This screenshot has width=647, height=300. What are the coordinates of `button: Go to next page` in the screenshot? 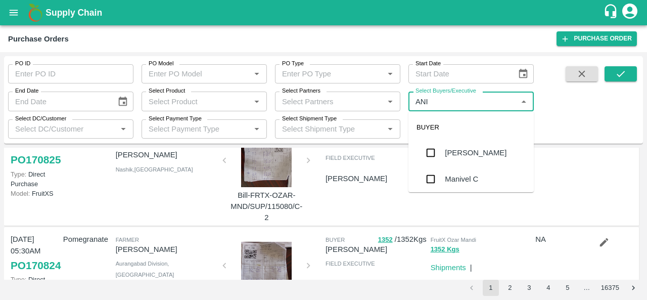 It's located at (633, 288).